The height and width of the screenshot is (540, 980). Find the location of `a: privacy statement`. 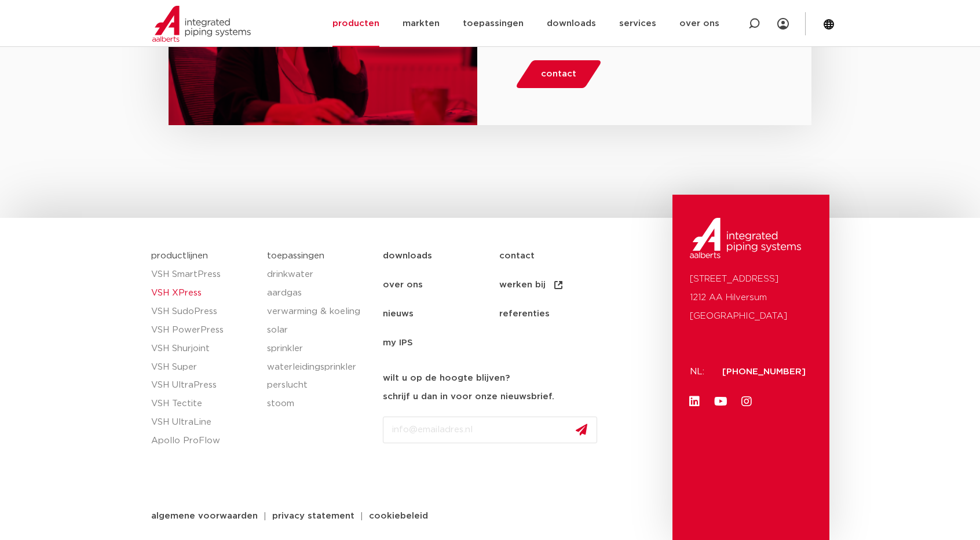

a: privacy statement is located at coordinates (313, 515).